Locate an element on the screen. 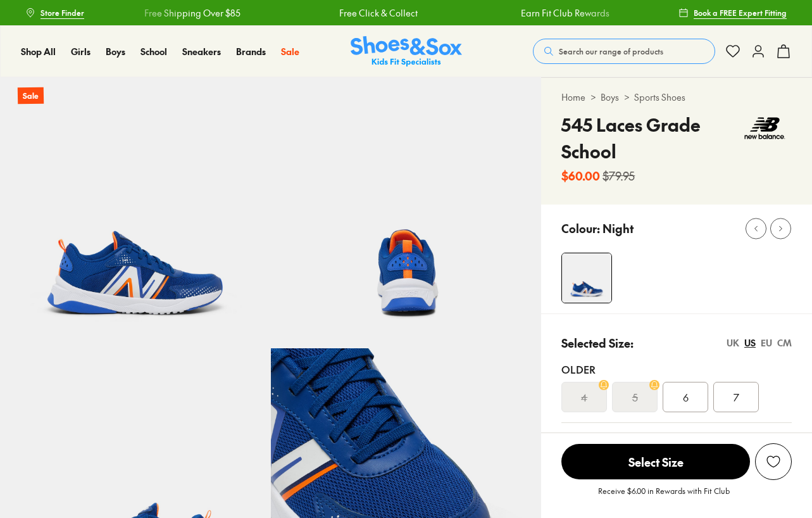 The width and height of the screenshot is (812, 518). div: EU is located at coordinates (766, 343).